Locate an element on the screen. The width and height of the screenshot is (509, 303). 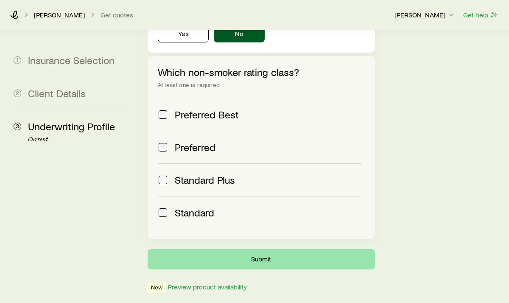
span: 3 is located at coordinates (17, 126).